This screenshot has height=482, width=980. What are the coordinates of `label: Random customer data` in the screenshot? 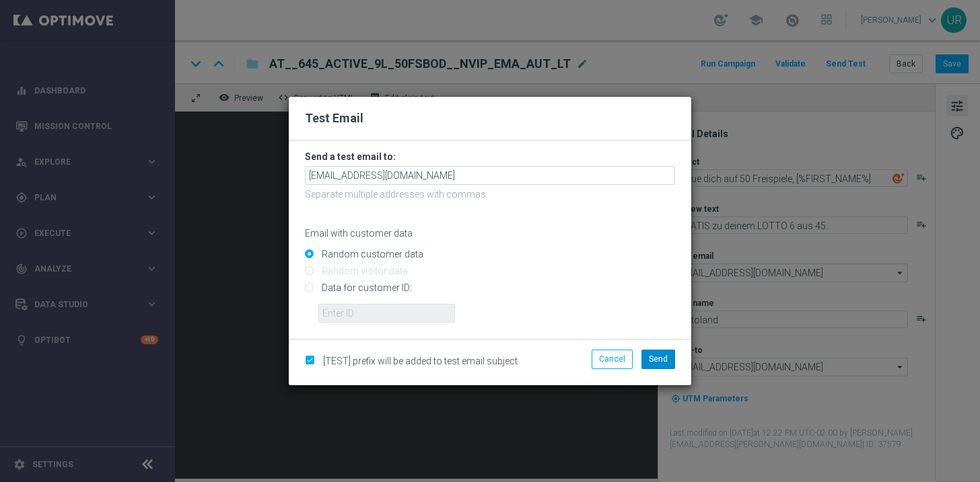 It's located at (371, 254).